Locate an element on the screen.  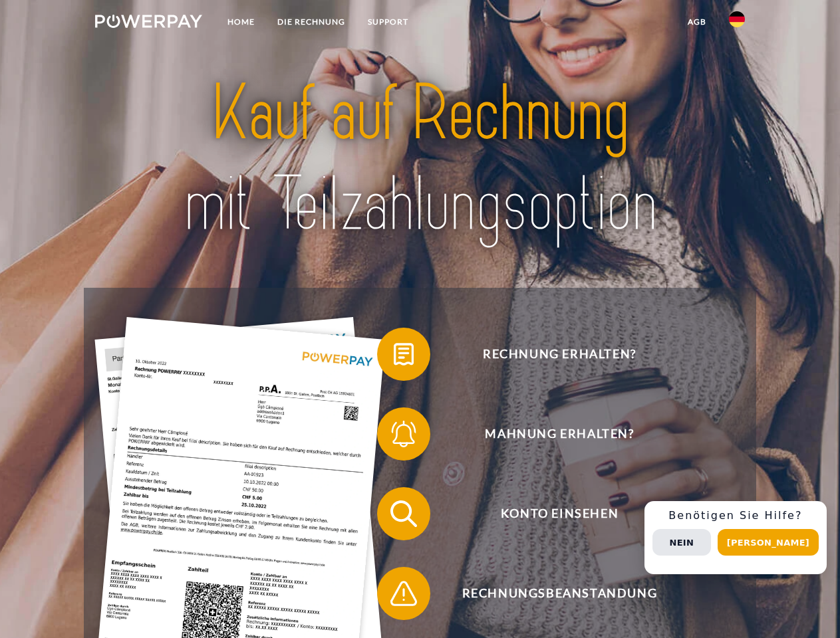
div: Schnellhilfe is located at coordinates (736, 538).